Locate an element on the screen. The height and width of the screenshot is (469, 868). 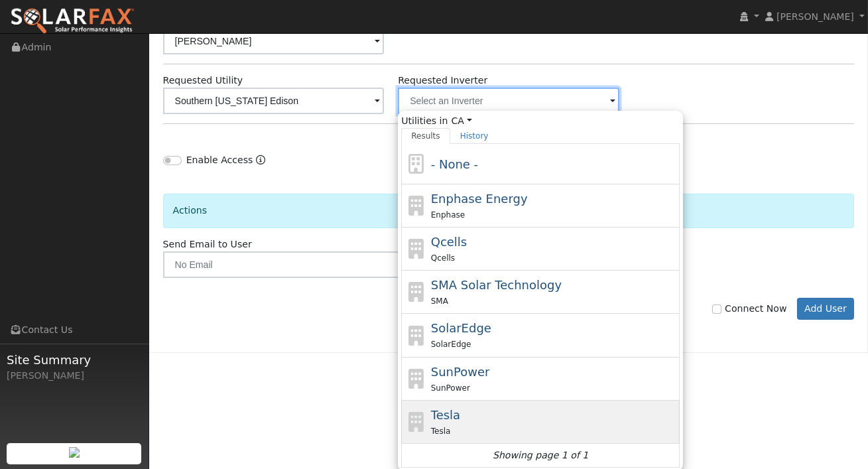
input: Select a Utility is located at coordinates (274, 101).